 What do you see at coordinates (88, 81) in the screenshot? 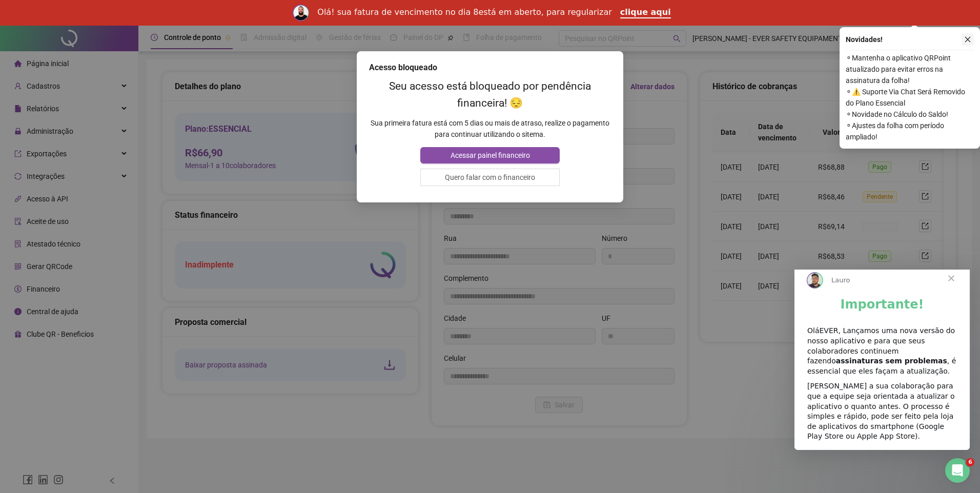
I see `div: OláEVER, Lançamos uma nova versão do nosso aplicativo e para que seus colaboradores continuem faz...` at bounding box center [88, 81].